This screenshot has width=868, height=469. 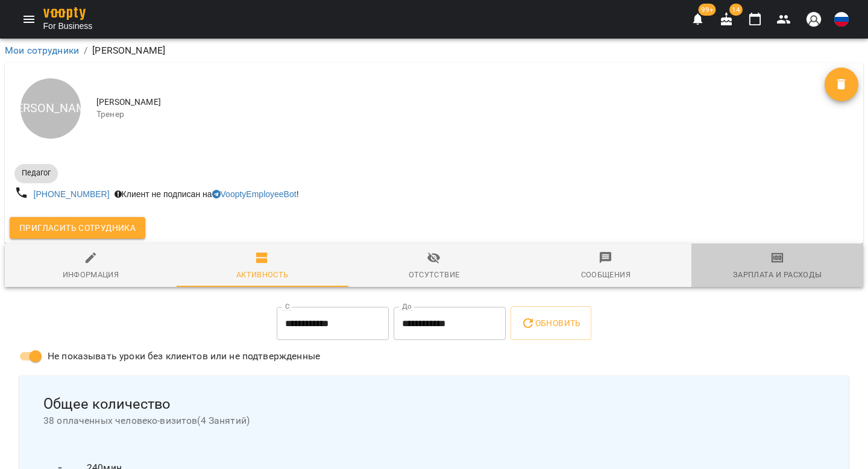 What do you see at coordinates (36, 173) in the screenshot?
I see `span: Педагог` at bounding box center [36, 173].